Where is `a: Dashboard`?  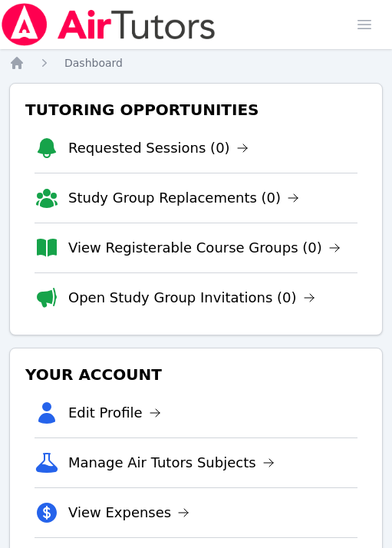 a: Dashboard is located at coordinates (93, 63).